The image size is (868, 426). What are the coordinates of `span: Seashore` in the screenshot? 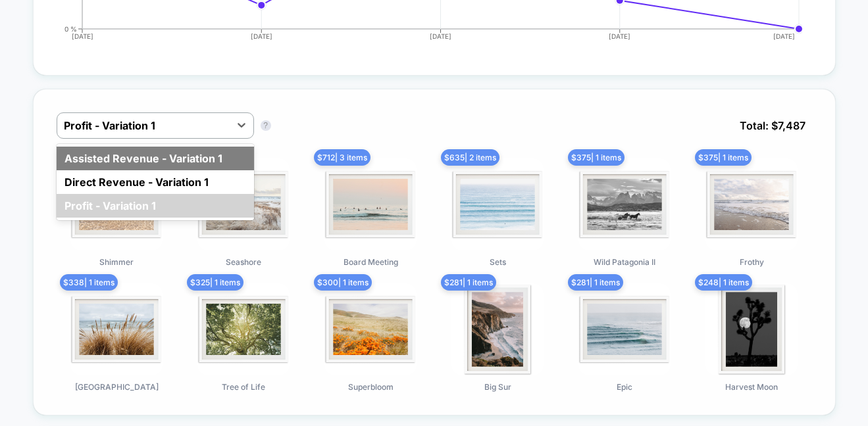 It's located at (243, 261).